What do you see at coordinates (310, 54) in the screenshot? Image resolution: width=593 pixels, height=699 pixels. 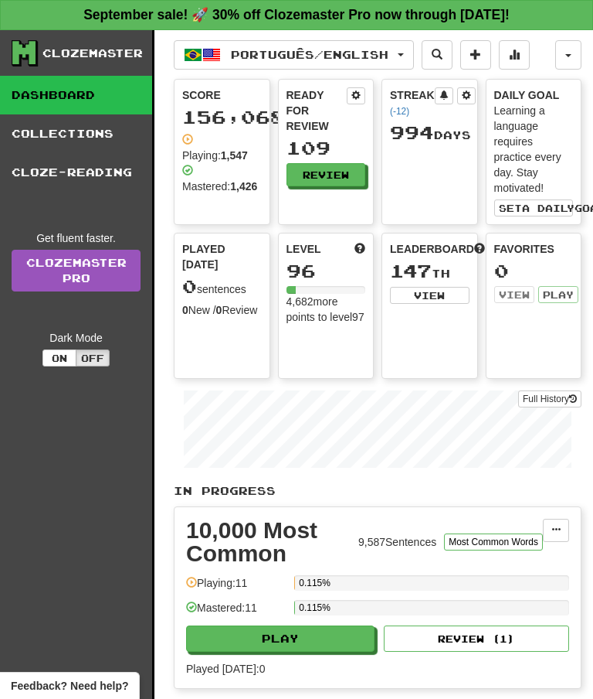 I see `span: Português / English` at bounding box center [310, 54].